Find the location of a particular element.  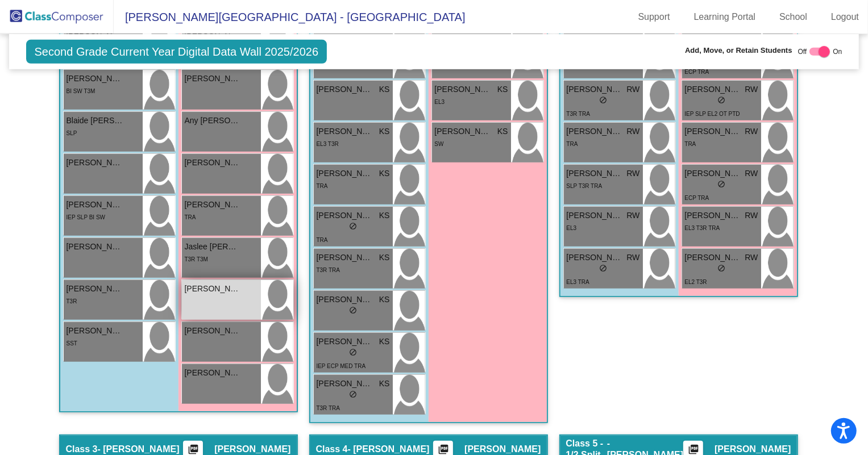

span: SLP is located at coordinates (71, 133).